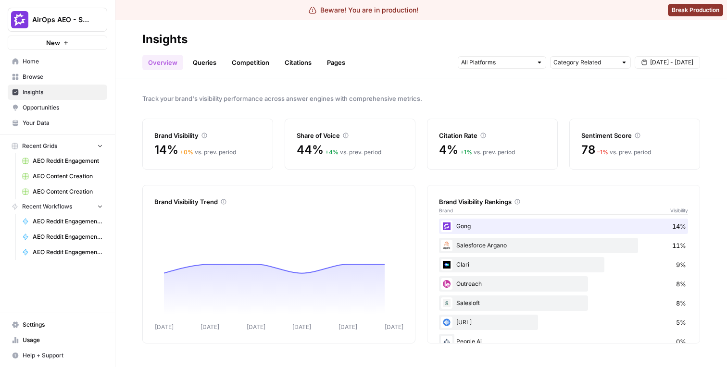 The height and width of the screenshot is (367, 727). I want to click on div: Salesloft, so click(564, 304).